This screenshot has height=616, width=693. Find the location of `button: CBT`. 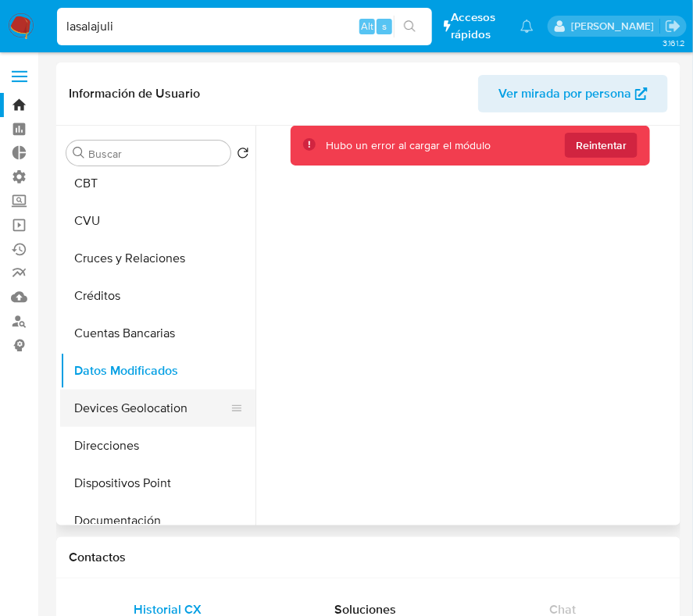

button: CBT is located at coordinates (157, 183).